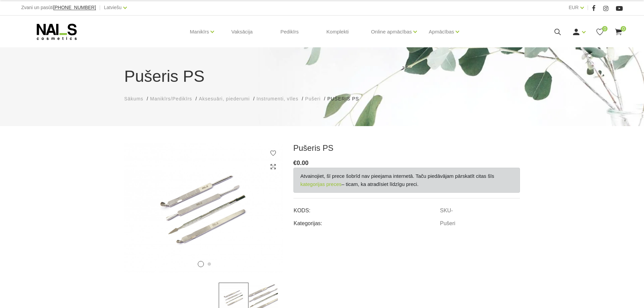  What do you see at coordinates (224, 99) in the screenshot?
I see `a: Aksesuāri, piederumi` at bounding box center [224, 99].